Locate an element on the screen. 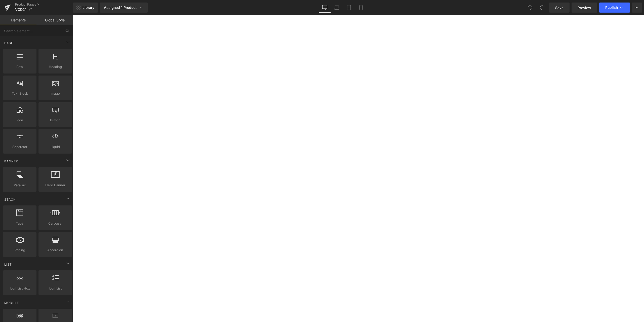 This screenshot has height=322, width=644. span: Heading is located at coordinates (55, 67).